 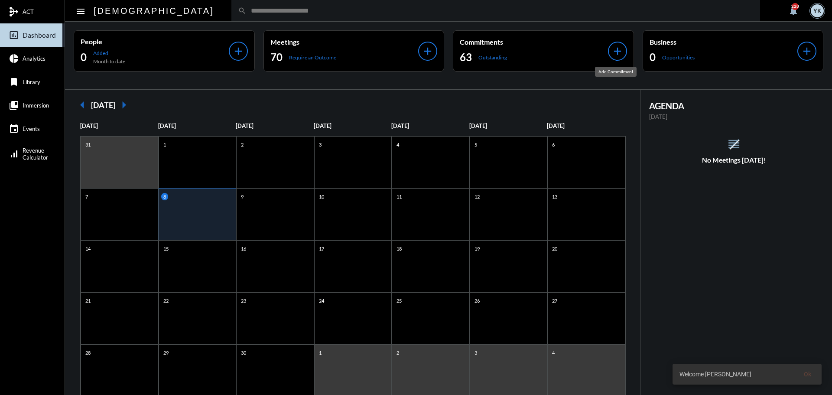 What do you see at coordinates (14, 12) in the screenshot?
I see `mat-icon: mediation` at bounding box center [14, 12].